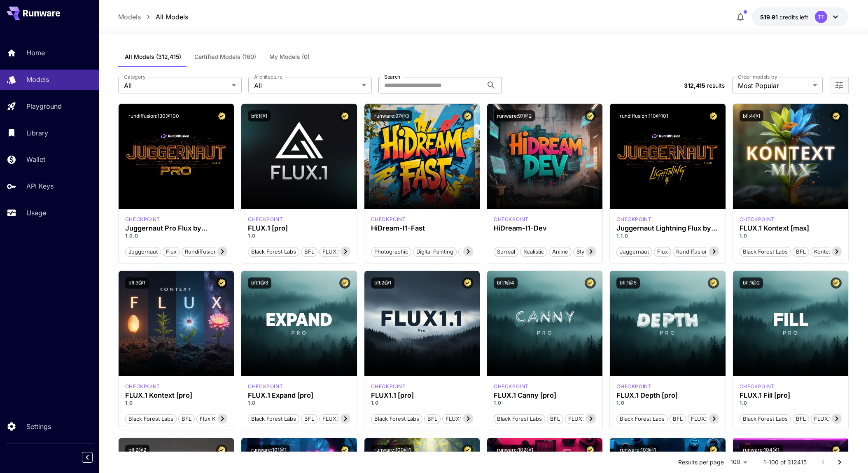  Describe the element at coordinates (216, 419) in the screenshot. I see `button: Flux Kontext` at that location.